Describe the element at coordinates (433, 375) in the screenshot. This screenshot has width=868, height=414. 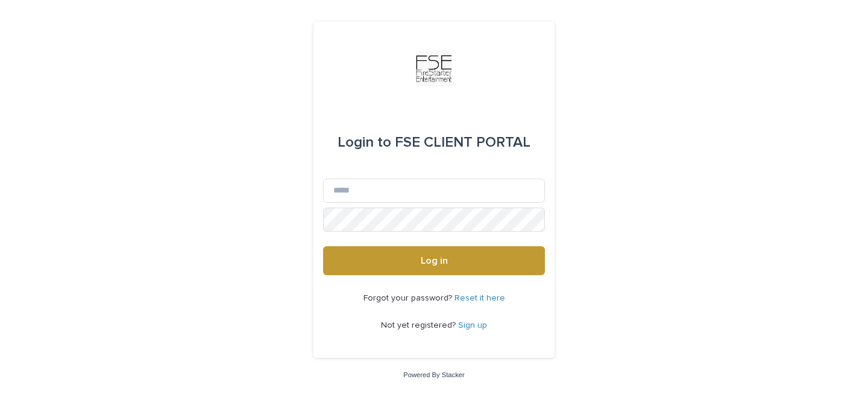
I see `a: Powered By Stacker` at that location.